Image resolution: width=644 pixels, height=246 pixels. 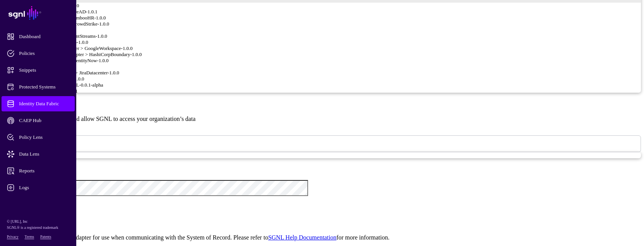 I want to click on a: Snippets, so click(x=38, y=71).